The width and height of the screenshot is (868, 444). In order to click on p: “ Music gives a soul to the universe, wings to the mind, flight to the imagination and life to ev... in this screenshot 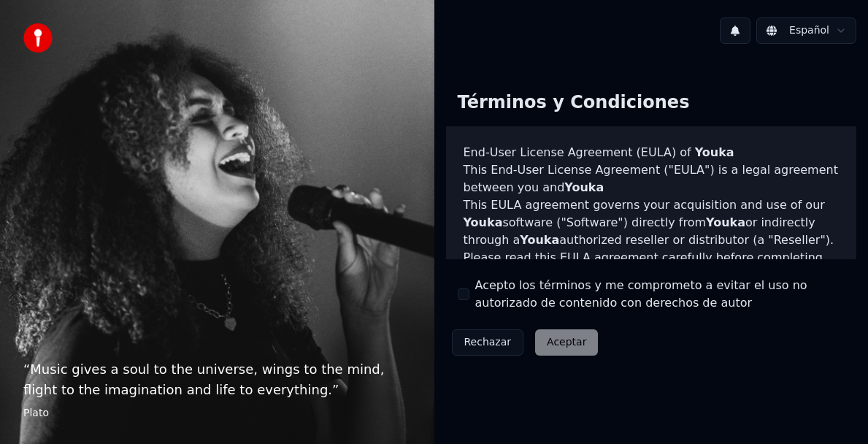, I will do `click(217, 380)`.